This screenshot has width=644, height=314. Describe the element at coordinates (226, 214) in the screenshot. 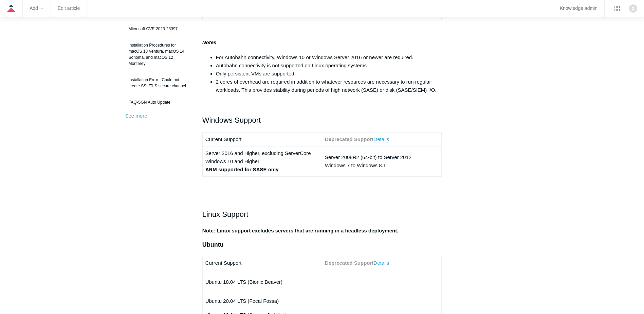

I see `span: Linux Support` at that location.